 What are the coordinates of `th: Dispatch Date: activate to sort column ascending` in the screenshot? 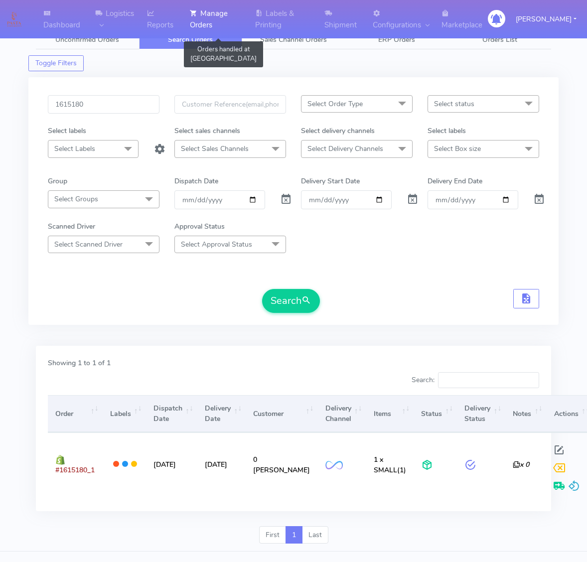 It's located at (171, 413).